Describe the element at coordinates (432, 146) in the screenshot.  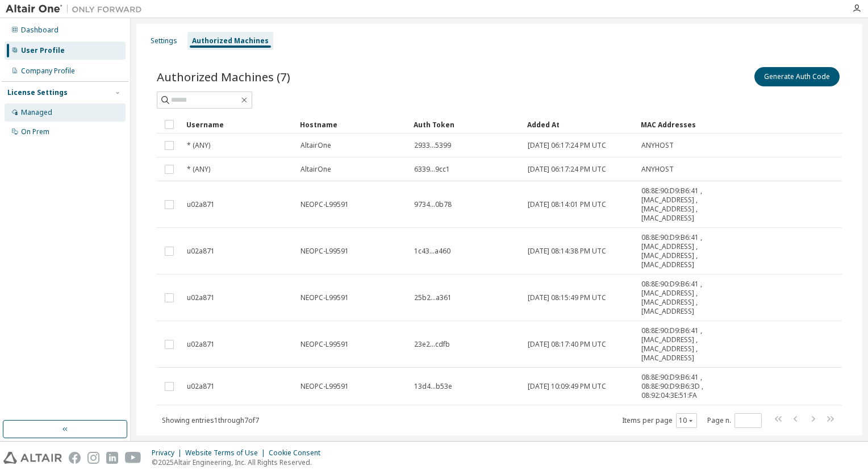
I see `span: 2933...5399` at that location.